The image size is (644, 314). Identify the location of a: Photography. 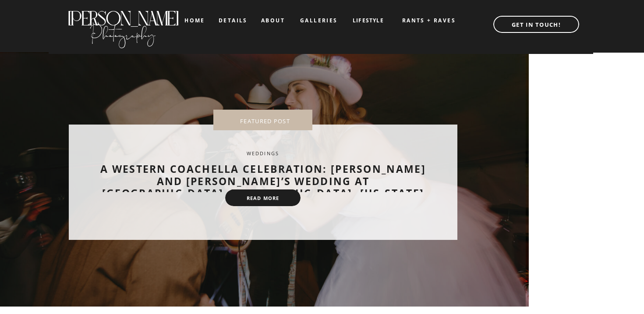
(123, 31).